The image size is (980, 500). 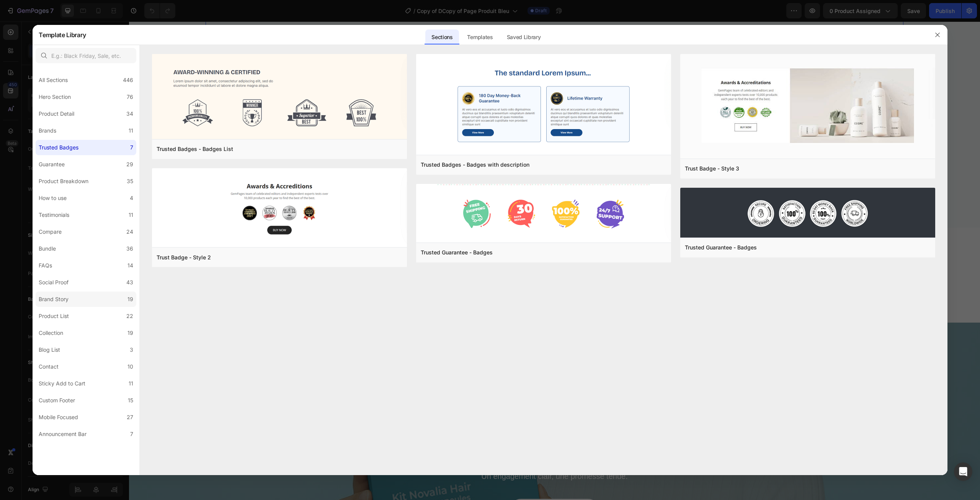 I want to click on div: 76, so click(x=130, y=97).